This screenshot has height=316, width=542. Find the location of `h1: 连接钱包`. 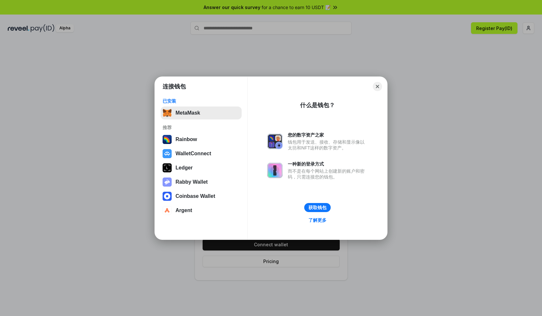

h1: 连接钱包 is located at coordinates (174, 87).